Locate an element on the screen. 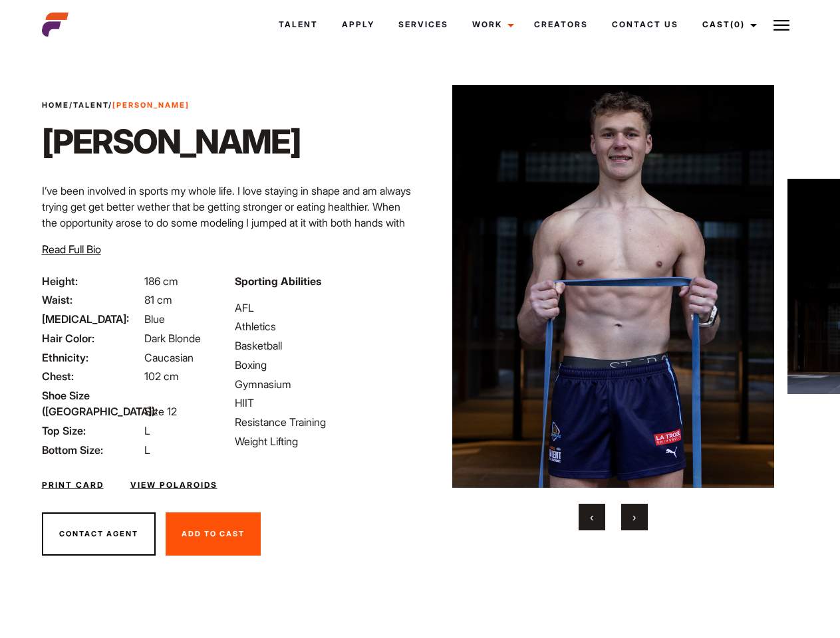 The width and height of the screenshot is (840, 638). span: Height: is located at coordinates (92, 281).